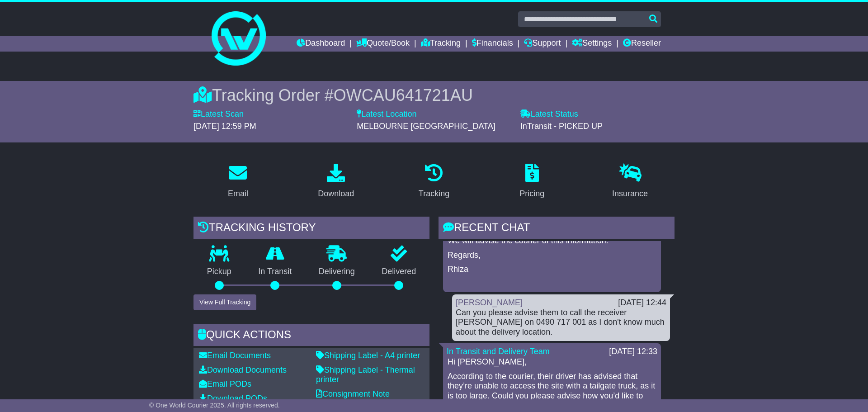 The image size is (868, 412). Describe the element at coordinates (556, 229) in the screenshot. I see `div: RECENT CHAT` at that location.